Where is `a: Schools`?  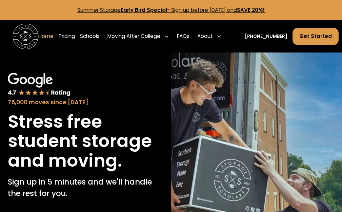 a: Schools is located at coordinates (90, 36).